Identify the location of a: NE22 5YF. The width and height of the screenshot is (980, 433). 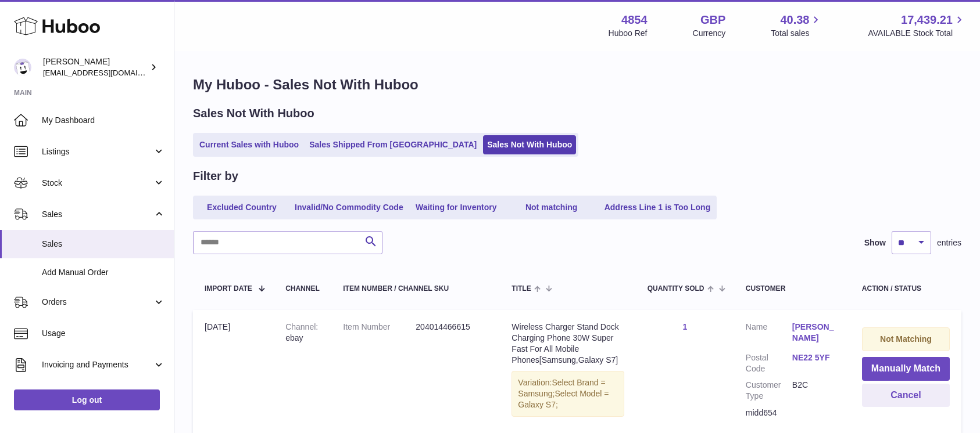
(816, 358).